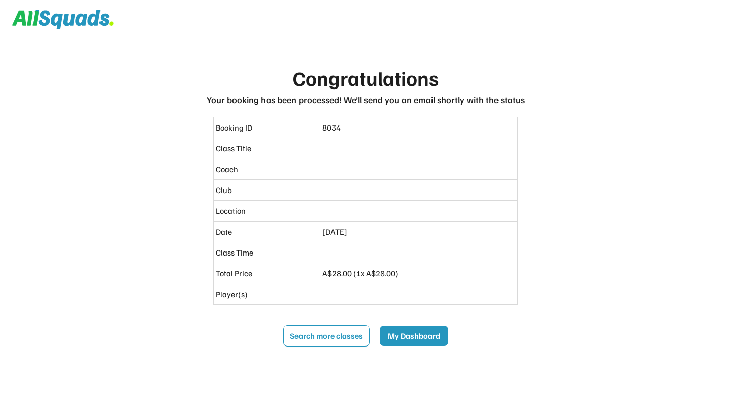  What do you see at coordinates (327, 336) in the screenshot?
I see `button: Search more classes` at bounding box center [327, 336].